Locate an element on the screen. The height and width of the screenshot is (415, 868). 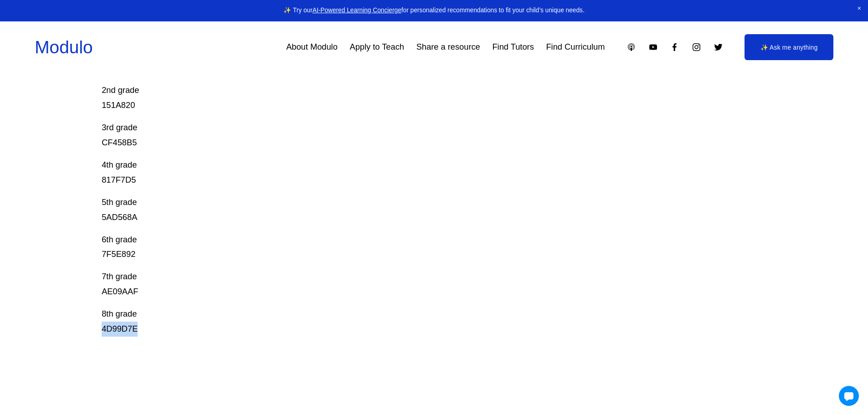
a: Apple Podcasts is located at coordinates (631, 47).